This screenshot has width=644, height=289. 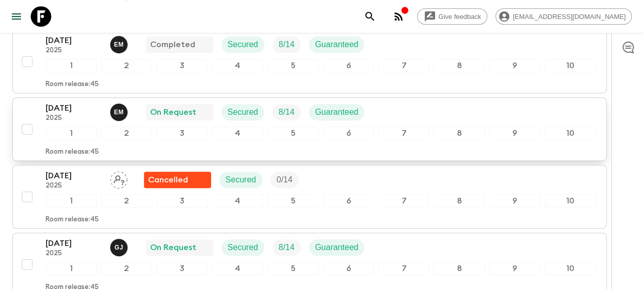 I want to click on p: Cancelled, so click(x=168, y=180).